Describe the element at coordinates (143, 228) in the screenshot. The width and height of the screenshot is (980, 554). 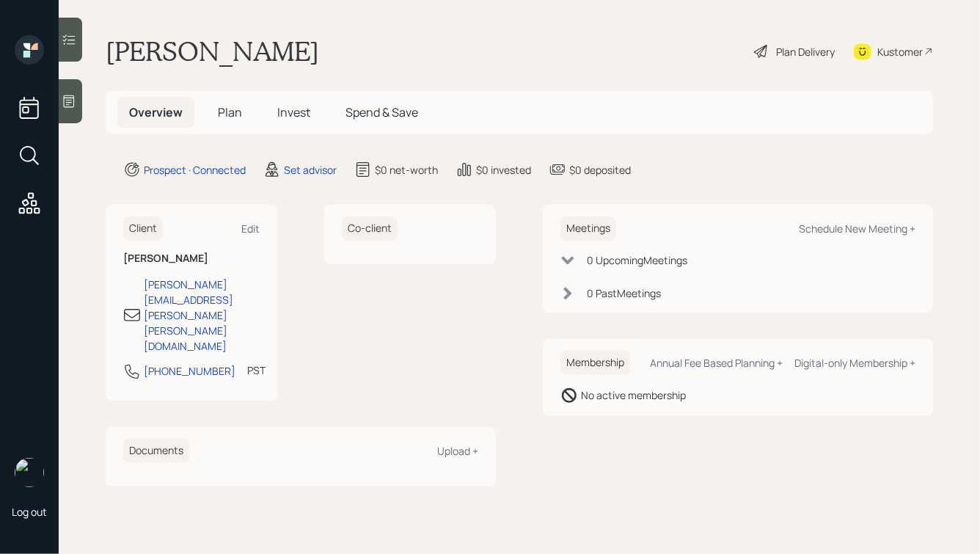
I see `h6: Client` at that location.